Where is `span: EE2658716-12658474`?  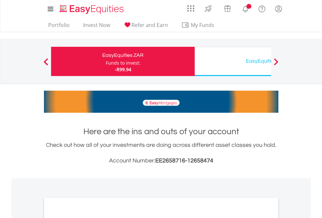 span: EE2658716-12658474 is located at coordinates (184, 161).